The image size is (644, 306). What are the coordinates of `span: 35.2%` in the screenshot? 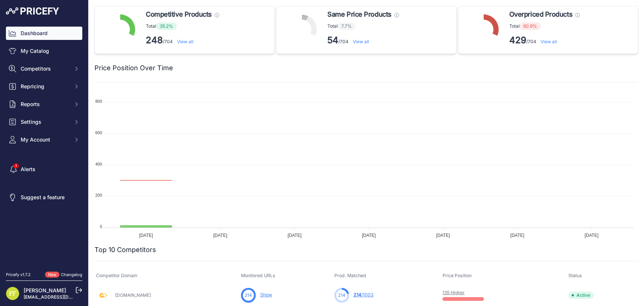 It's located at (166, 26).